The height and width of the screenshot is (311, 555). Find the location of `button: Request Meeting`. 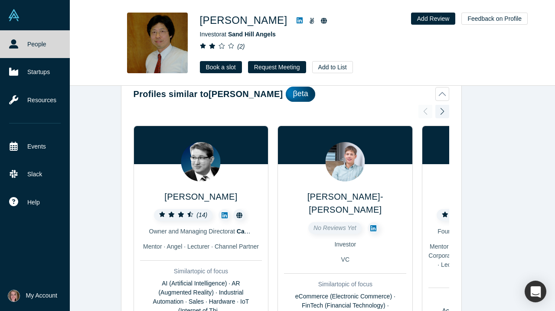

button: Request Meeting is located at coordinates (277, 67).